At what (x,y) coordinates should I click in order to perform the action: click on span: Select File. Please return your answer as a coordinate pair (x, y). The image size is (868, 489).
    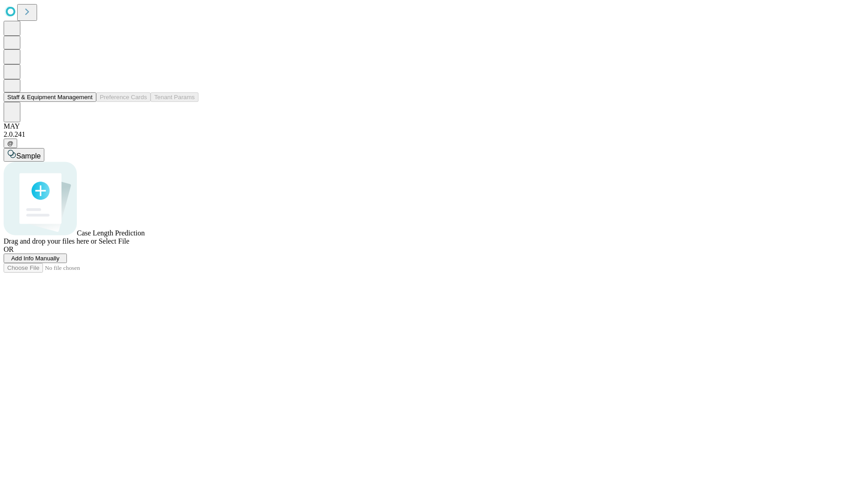
    Looking at the image, I should click on (114, 241).